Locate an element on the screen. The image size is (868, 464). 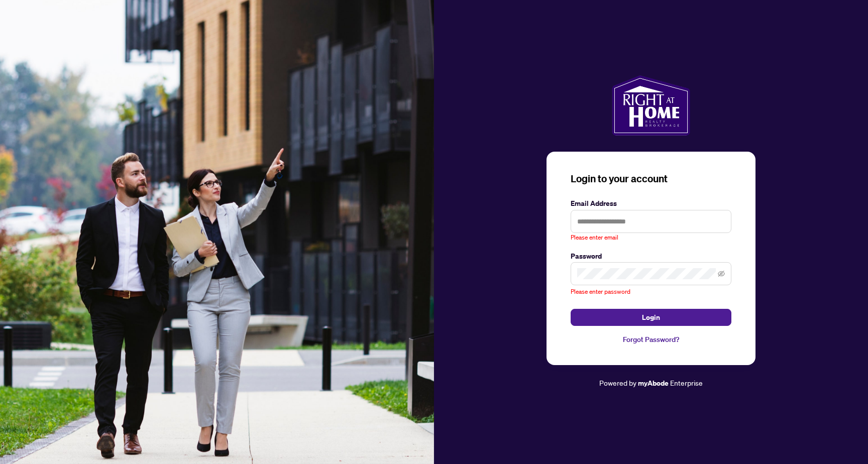
button: Login is located at coordinates (651, 318).